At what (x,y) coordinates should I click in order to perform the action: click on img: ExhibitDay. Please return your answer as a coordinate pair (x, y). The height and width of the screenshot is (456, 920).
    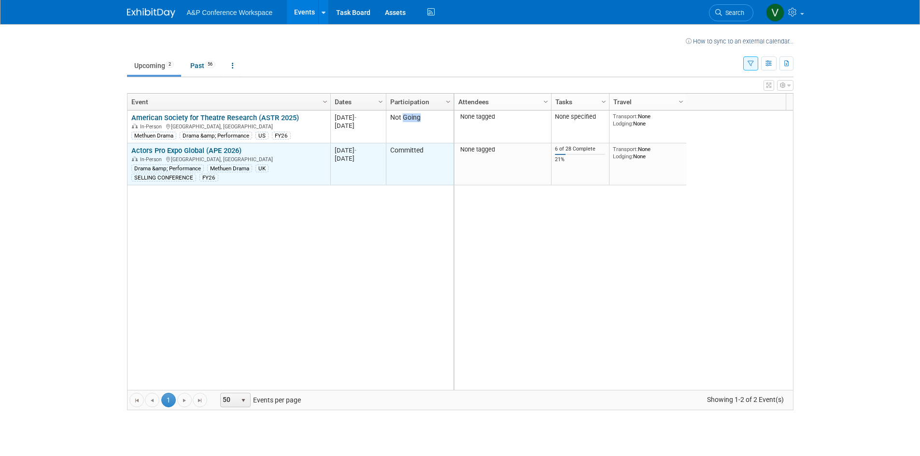
    Looking at the image, I should click on (151, 13).